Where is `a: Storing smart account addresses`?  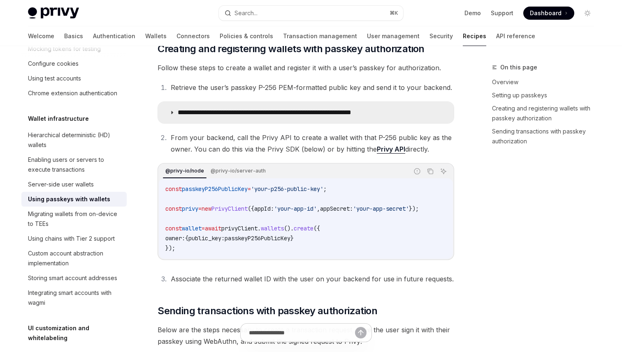 a: Storing smart account addresses is located at coordinates (74, 278).